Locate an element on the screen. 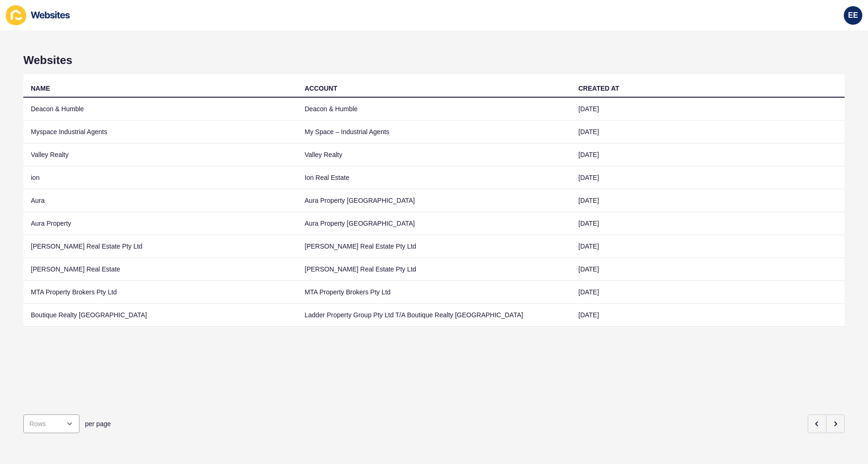 The width and height of the screenshot is (868, 464). div: open menu is located at coordinates (52, 424).